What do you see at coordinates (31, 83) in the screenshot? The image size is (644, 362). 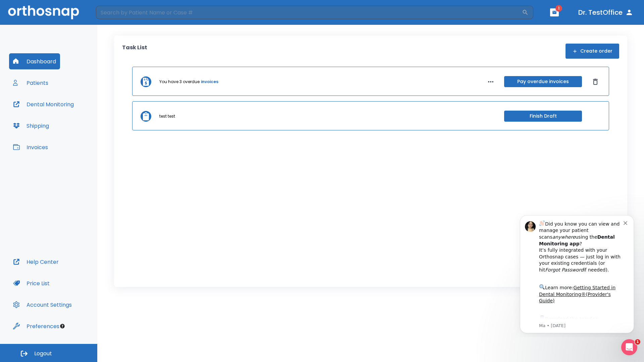 I see `button: Patients` at bounding box center [31, 83].